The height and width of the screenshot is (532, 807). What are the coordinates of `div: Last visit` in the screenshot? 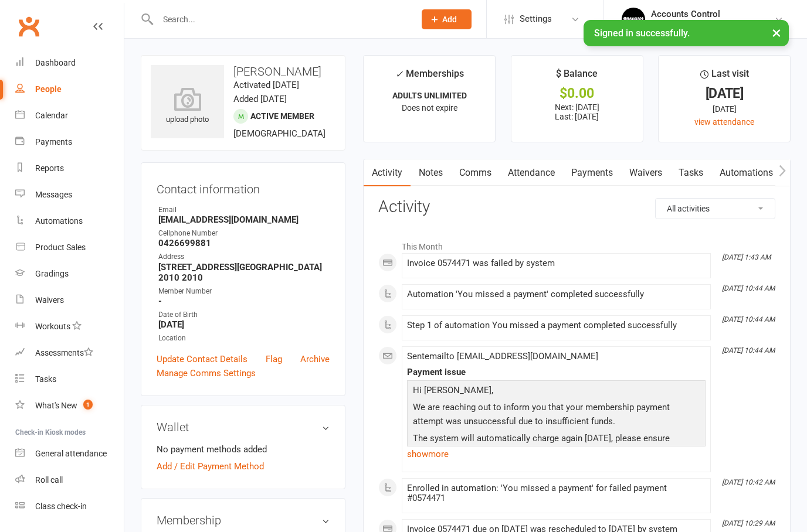 It's located at (724, 77).